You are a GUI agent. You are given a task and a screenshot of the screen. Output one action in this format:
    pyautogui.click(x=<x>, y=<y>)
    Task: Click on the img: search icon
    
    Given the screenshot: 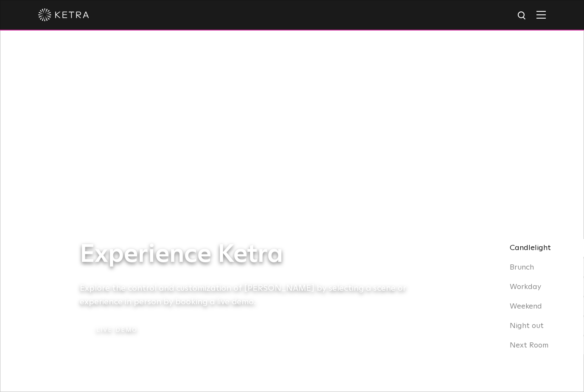 What is the action you would take?
    pyautogui.click(x=522, y=15)
    